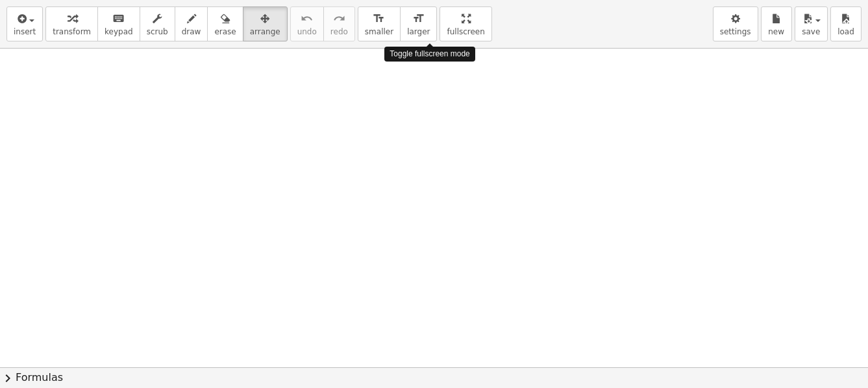 The height and width of the screenshot is (388, 868). Describe the element at coordinates (307, 32) in the screenshot. I see `span: undo` at that location.